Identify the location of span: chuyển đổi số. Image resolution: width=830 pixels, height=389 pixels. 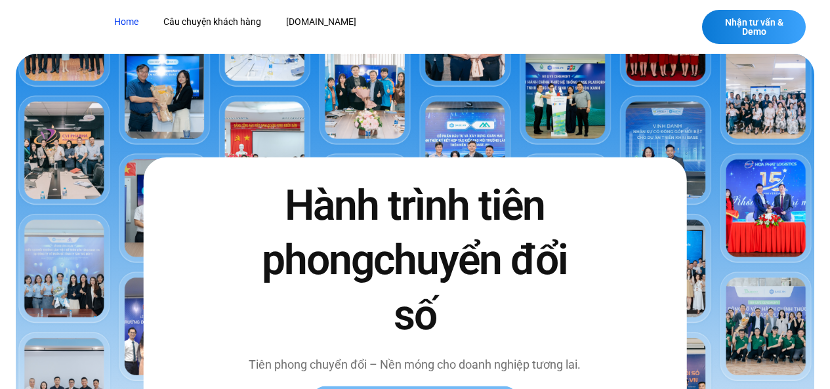
(470, 287).